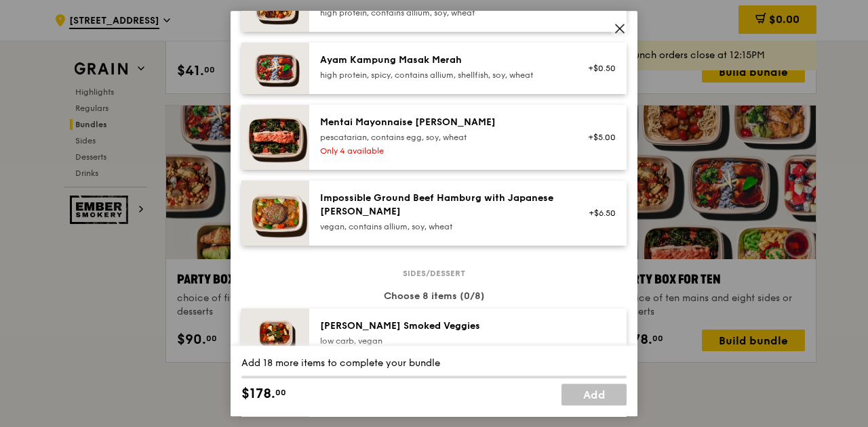 This screenshot has width=868, height=427. What do you see at coordinates (441, 61) in the screenshot?
I see `div: Ayam Kampung Masak Merah` at bounding box center [441, 61].